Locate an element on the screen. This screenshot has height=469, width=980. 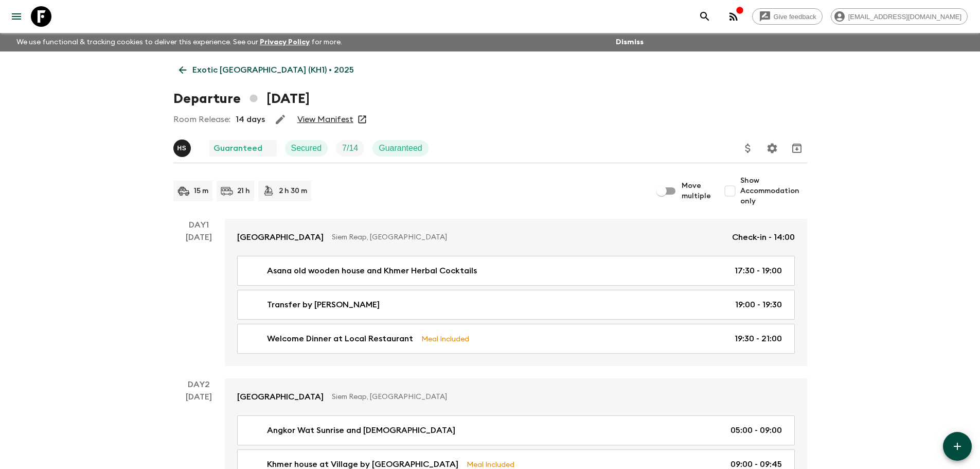
button: Archive (Completed, Cancelled or Unsynced Departures only) is located at coordinates (797, 148).